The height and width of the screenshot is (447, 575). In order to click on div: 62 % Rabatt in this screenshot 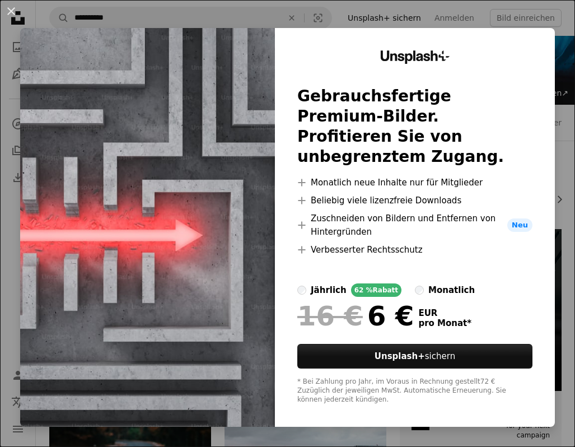, I will do `click(376, 290)`.